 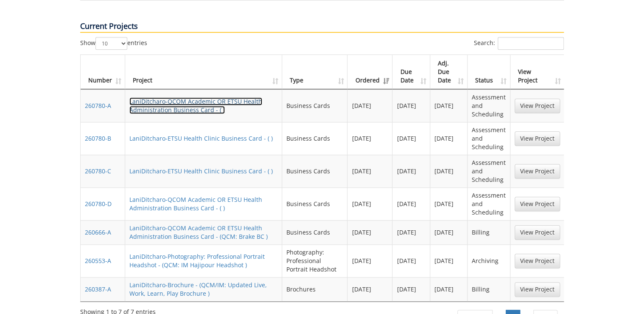 I want to click on td: Archiving, so click(x=489, y=260).